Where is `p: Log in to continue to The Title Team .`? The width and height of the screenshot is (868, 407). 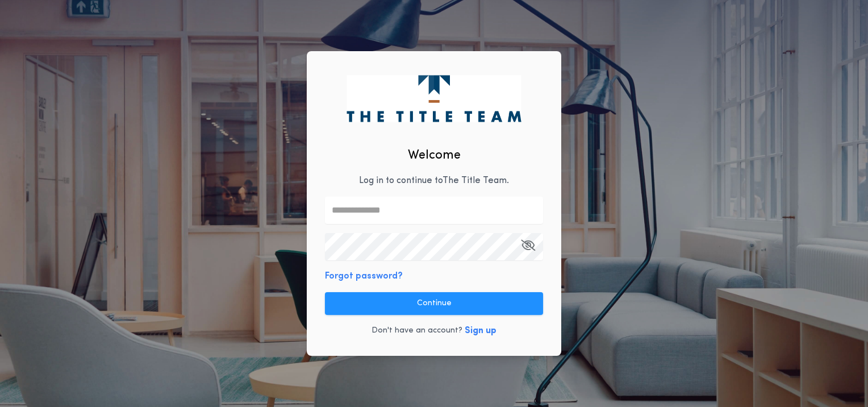
p: Log in to continue to The Title Team . is located at coordinates (434, 181).